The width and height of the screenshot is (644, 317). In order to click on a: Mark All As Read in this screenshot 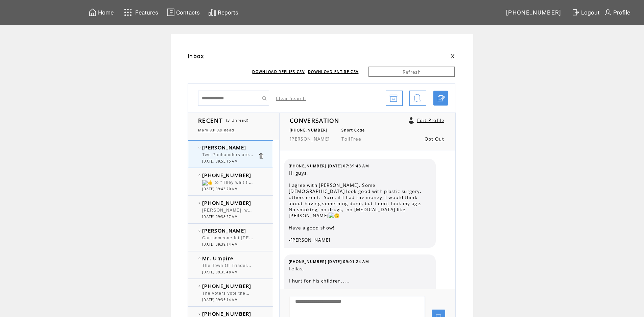, I will do `click(216, 130)`.